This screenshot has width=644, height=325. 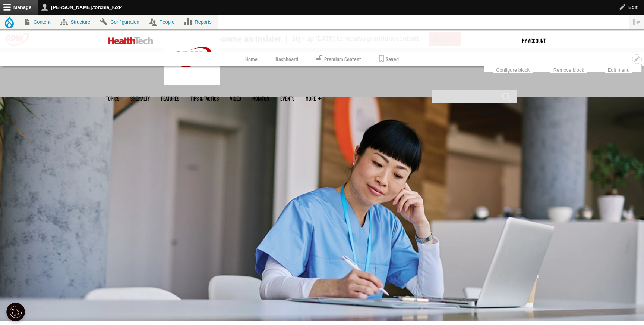 What do you see at coordinates (619, 69) in the screenshot?
I see `a: Edit menu` at bounding box center [619, 69].